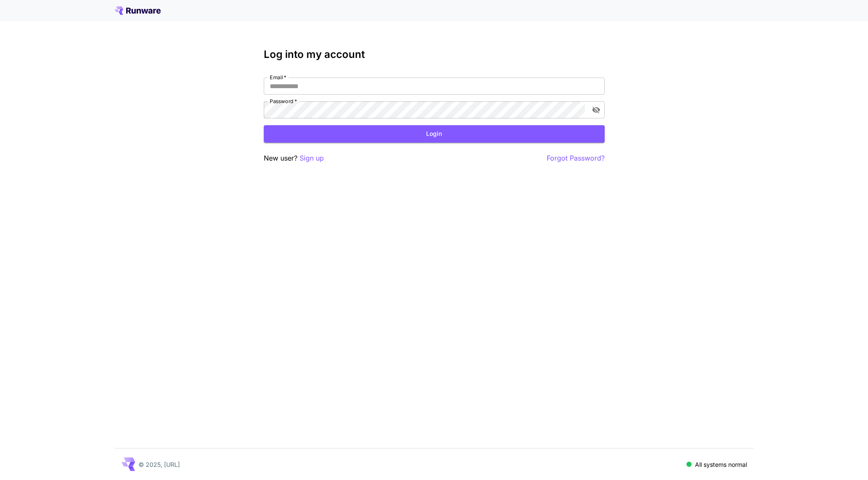  What do you see at coordinates (596, 110) in the screenshot?
I see `button: toggle password visibility` at bounding box center [596, 110].